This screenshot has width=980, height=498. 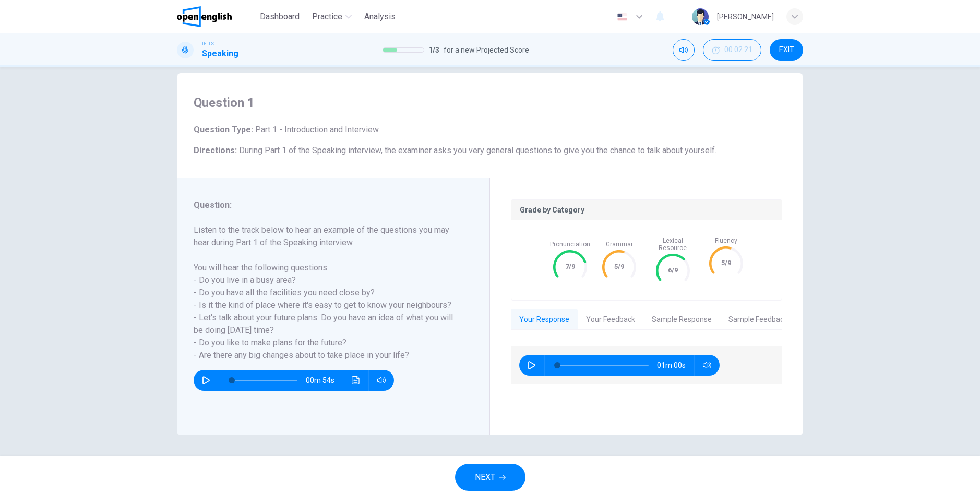 I want to click on span: IELTS, so click(x=208, y=44).